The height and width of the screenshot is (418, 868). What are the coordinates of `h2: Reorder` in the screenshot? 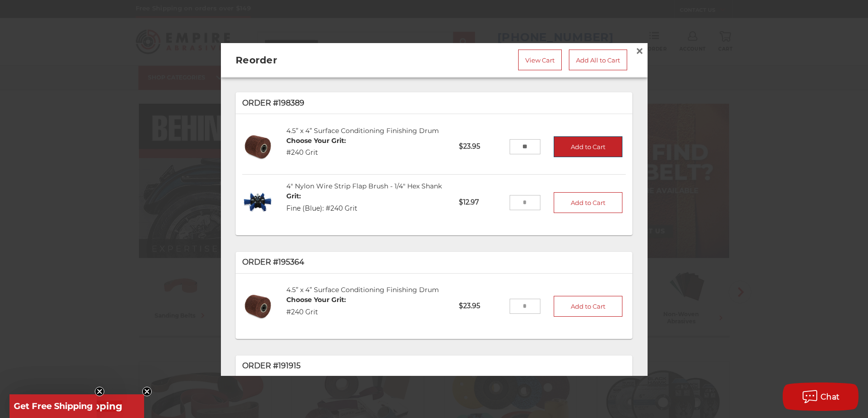 It's located at (314, 60).